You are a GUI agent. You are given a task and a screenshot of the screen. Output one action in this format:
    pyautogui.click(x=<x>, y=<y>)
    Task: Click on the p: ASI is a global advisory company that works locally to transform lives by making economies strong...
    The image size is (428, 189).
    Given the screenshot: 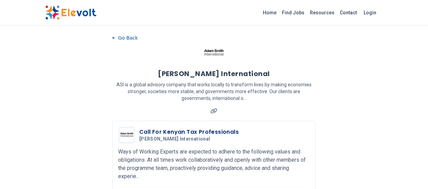 What is the action you would take?
    pyautogui.click(x=214, y=91)
    